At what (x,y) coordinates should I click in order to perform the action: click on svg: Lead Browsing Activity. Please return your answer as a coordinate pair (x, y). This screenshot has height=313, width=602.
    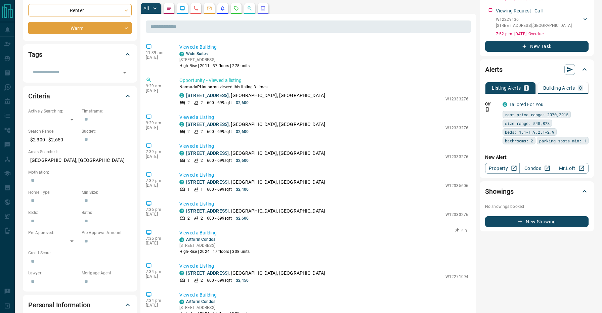
    Looking at the image, I should click on (182, 8).